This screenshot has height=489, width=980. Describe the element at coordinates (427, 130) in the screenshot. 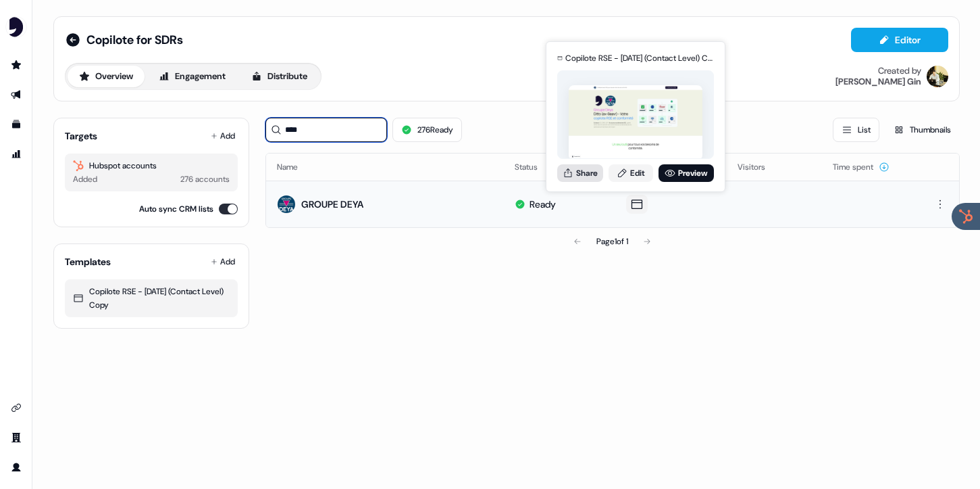

I see `button: 276Ready` at that location.